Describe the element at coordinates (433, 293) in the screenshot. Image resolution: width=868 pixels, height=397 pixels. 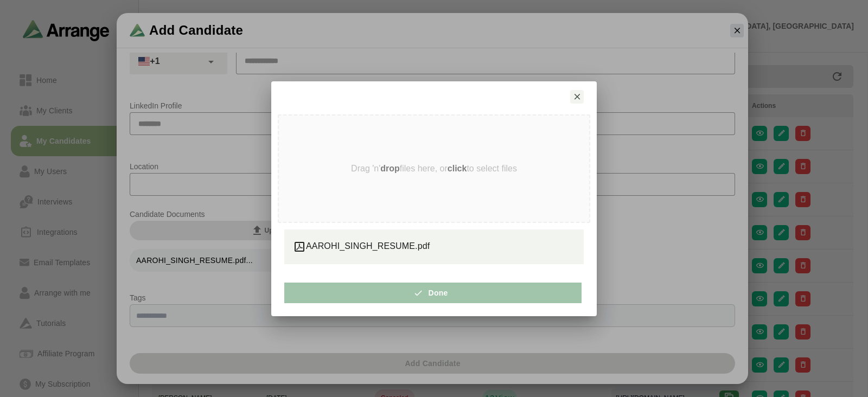
I see `span: Done` at that location.